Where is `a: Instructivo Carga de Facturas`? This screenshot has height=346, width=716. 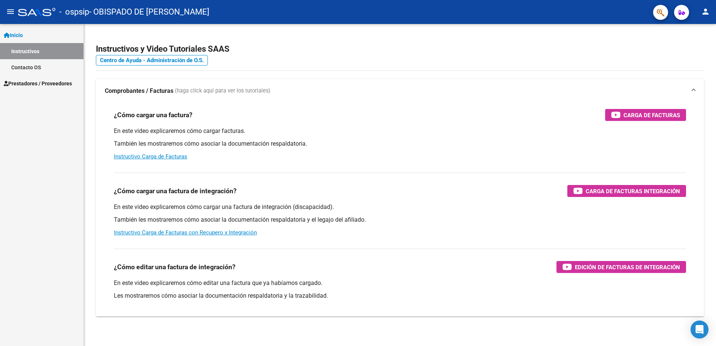 a: Instructivo Carga de Facturas is located at coordinates (151, 157).